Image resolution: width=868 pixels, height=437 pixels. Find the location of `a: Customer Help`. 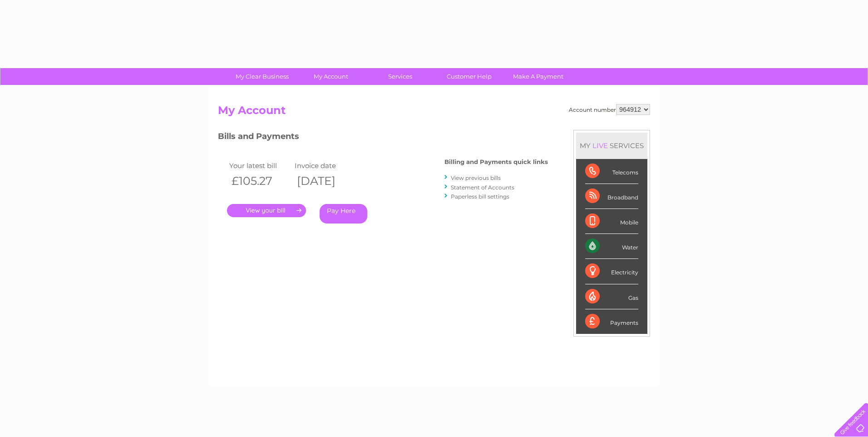

a: Customer Help is located at coordinates (469, 76).